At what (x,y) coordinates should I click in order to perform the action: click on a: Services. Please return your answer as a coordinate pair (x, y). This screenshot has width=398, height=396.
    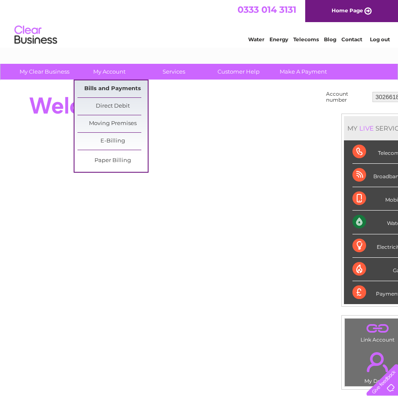
    Looking at the image, I should click on (174, 71).